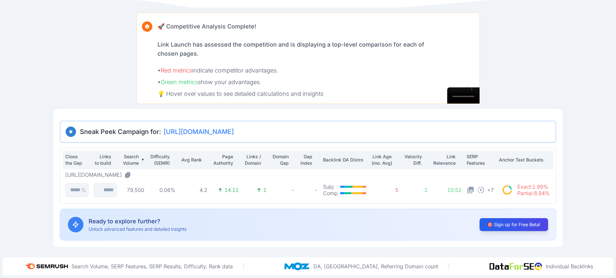 This screenshot has width=616, height=278. I want to click on p: 10.52, so click(447, 190).